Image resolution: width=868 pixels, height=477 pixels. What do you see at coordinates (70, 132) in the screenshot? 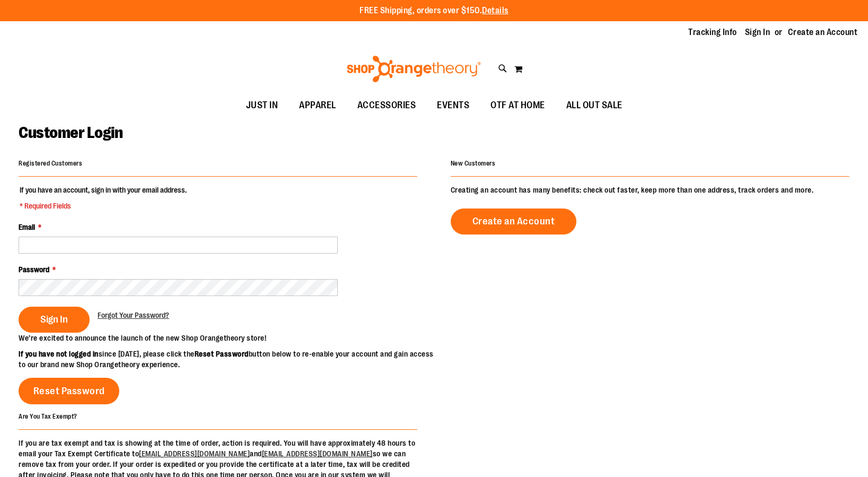
I see `span: Customer Login` at bounding box center [70, 132].